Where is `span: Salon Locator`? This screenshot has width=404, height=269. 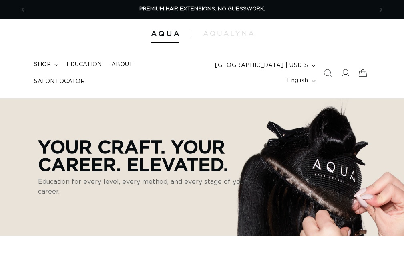 span: Salon Locator is located at coordinates (59, 81).